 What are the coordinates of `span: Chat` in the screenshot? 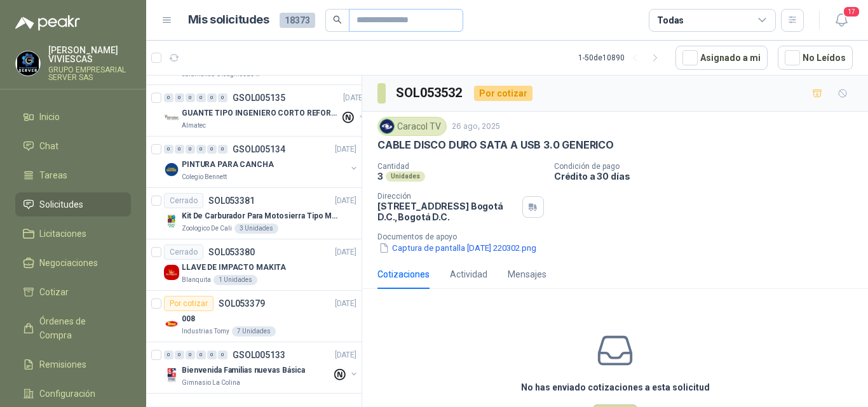 It's located at (49, 146).